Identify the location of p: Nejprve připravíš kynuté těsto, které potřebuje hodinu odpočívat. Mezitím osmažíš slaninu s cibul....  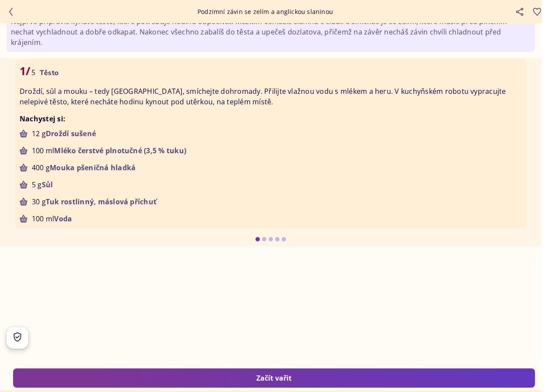
(271, 32).